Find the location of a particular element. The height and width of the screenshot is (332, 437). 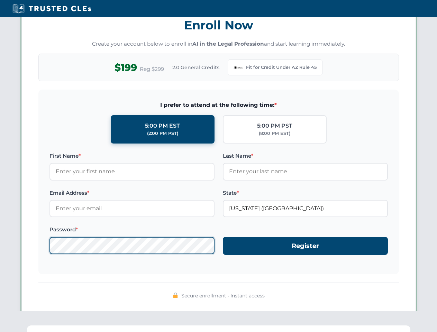

span: Secure enrollment • Instant access is located at coordinates (223, 296).